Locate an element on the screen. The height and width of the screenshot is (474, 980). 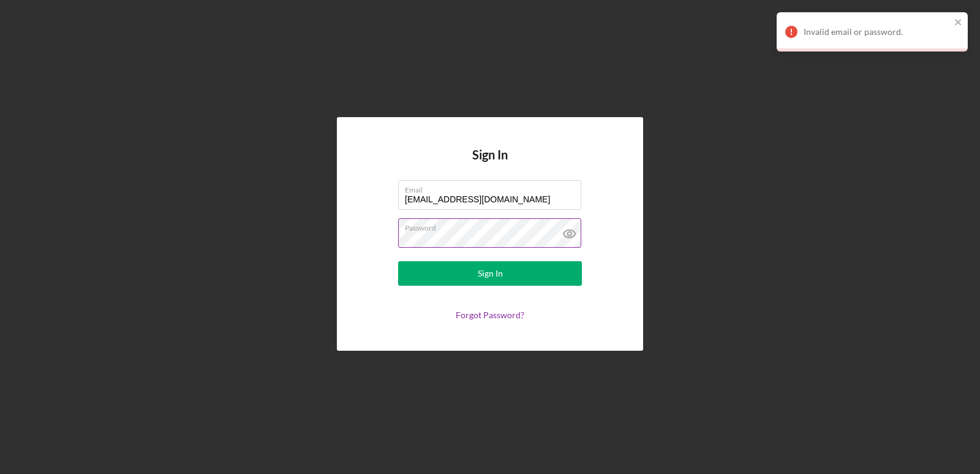
h4: Sign In is located at coordinates (490, 164).